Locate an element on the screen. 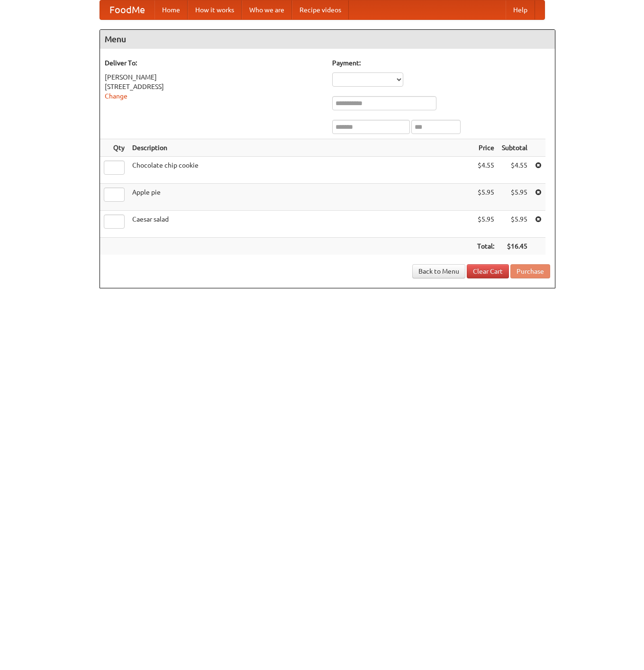  th: Price is located at coordinates (485, 148).